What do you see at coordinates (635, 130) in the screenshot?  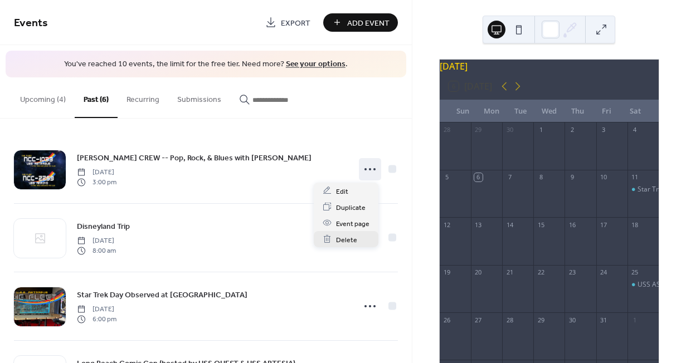 I see `div: 4` at bounding box center [635, 130].